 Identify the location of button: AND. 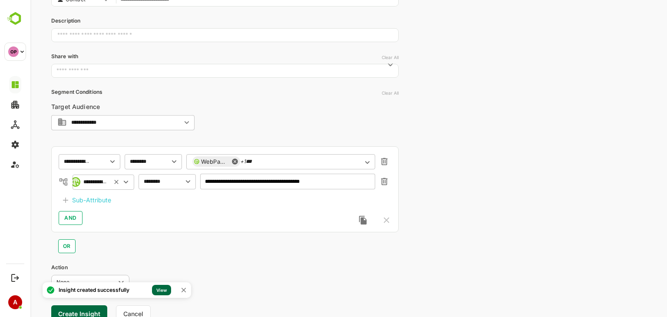
(40, 218).